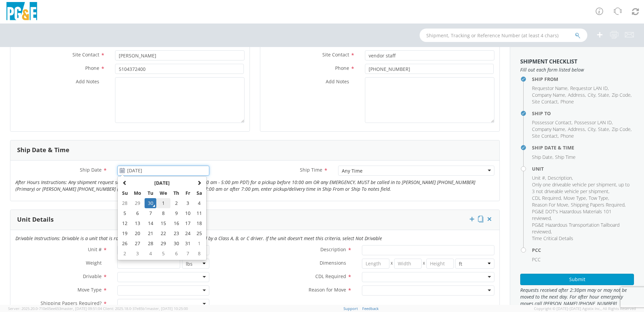 This screenshot has height=312, width=644. I want to click on span: PG&E DOT's Hazardous Materials 101 reviewed, so click(572, 214).